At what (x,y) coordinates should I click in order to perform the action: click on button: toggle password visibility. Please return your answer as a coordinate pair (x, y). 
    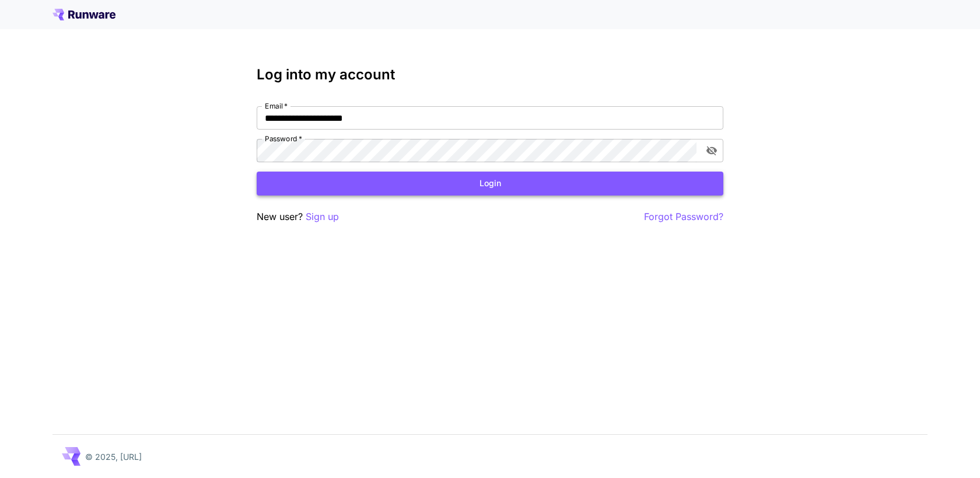
    Looking at the image, I should click on (712, 150).